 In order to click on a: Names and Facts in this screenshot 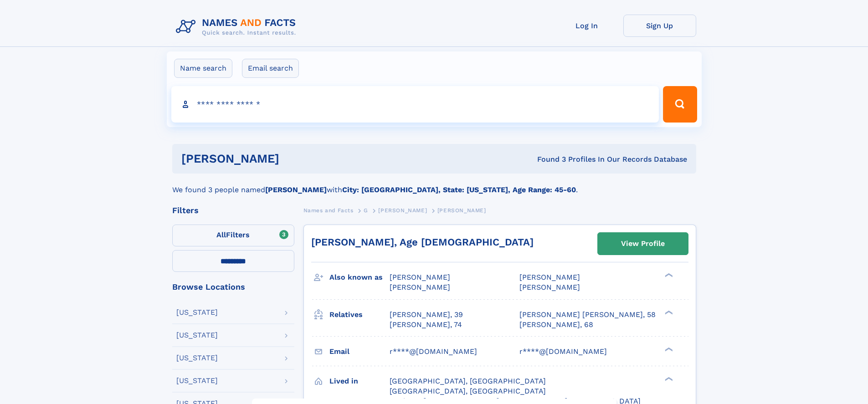, I will do `click(329, 210)`.